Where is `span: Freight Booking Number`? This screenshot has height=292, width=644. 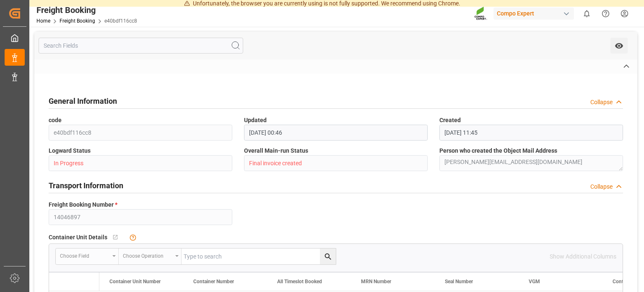
span: Freight Booking Number is located at coordinates (83, 205).